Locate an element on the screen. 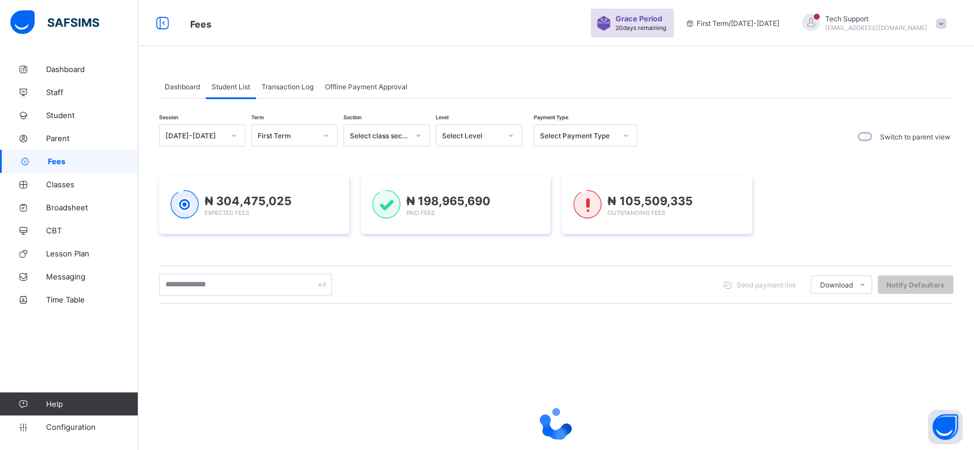 Image resolution: width=974 pixels, height=450 pixels. span: Outstanding Fees is located at coordinates (635, 213).